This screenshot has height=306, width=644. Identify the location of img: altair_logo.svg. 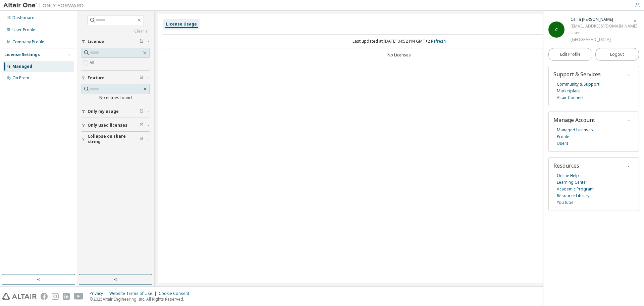
(19, 296).